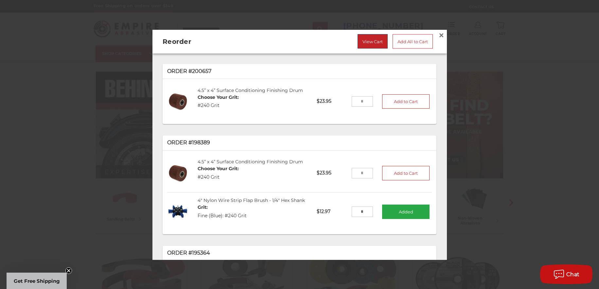 The width and height of the screenshot is (599, 289). Describe the element at coordinates (217, 41) in the screenshot. I see `h2: Reorder` at that location.